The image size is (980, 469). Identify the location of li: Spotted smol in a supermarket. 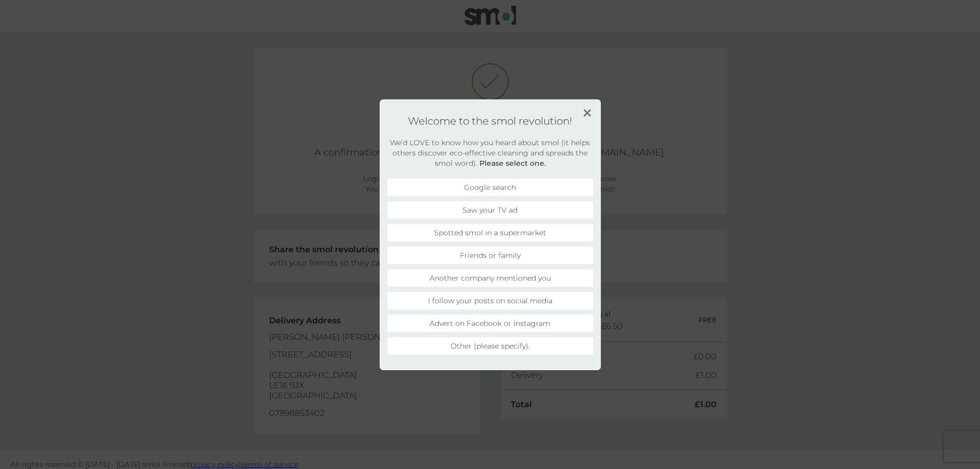
(490, 232).